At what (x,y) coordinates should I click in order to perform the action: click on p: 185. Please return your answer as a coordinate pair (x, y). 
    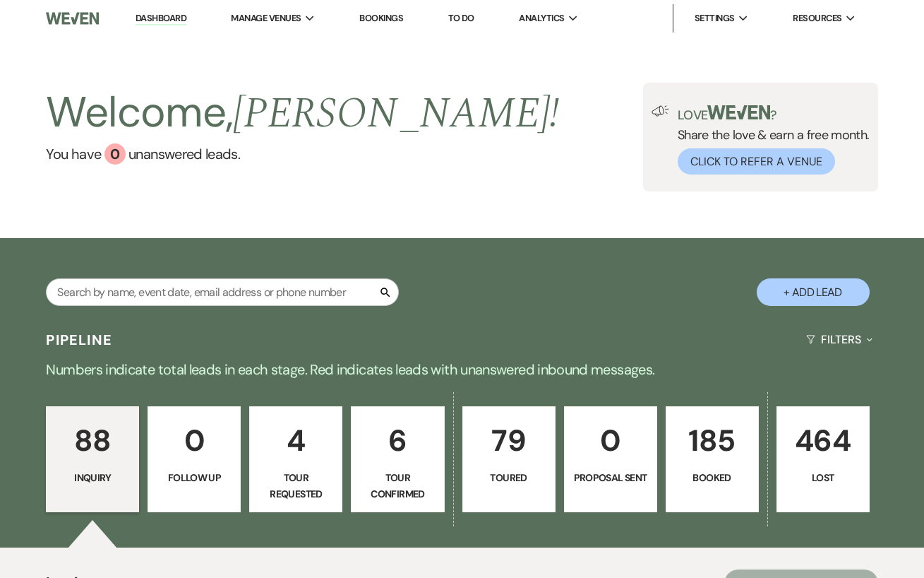
    Looking at the image, I should click on (713, 440).